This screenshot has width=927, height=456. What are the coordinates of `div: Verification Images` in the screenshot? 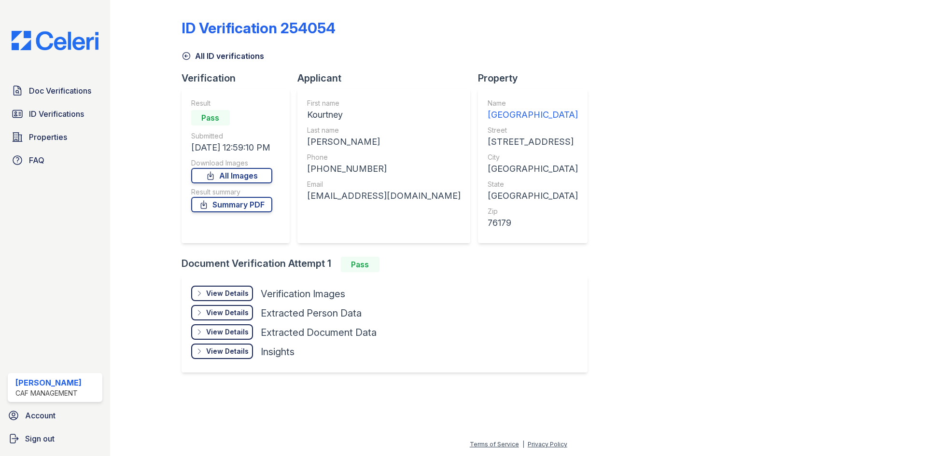 It's located at (303, 294).